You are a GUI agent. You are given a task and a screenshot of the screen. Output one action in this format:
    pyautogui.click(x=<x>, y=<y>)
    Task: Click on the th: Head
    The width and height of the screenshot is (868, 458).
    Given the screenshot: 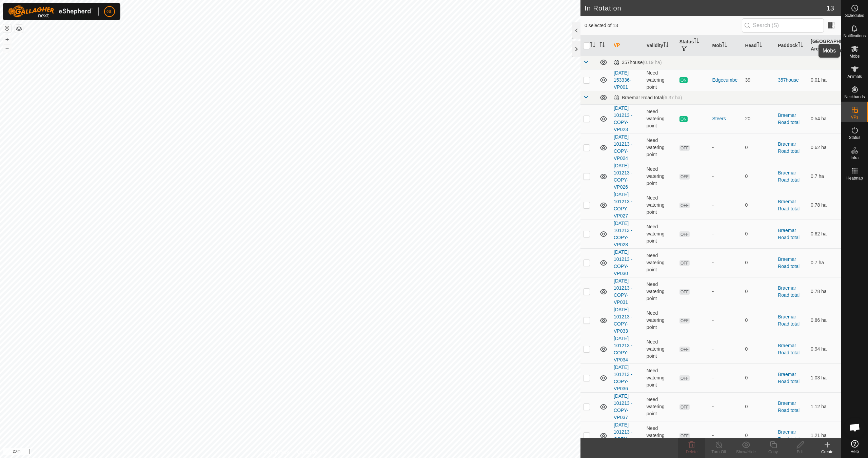 What is the action you would take?
    pyautogui.click(x=758, y=46)
    